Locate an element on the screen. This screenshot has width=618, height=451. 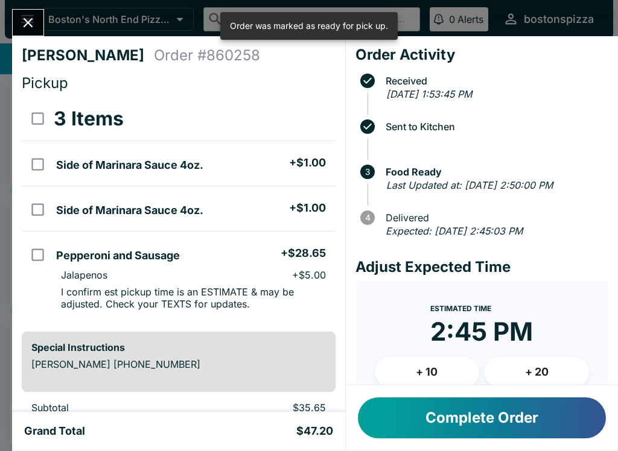
p: + $5.00 is located at coordinates (309, 275).